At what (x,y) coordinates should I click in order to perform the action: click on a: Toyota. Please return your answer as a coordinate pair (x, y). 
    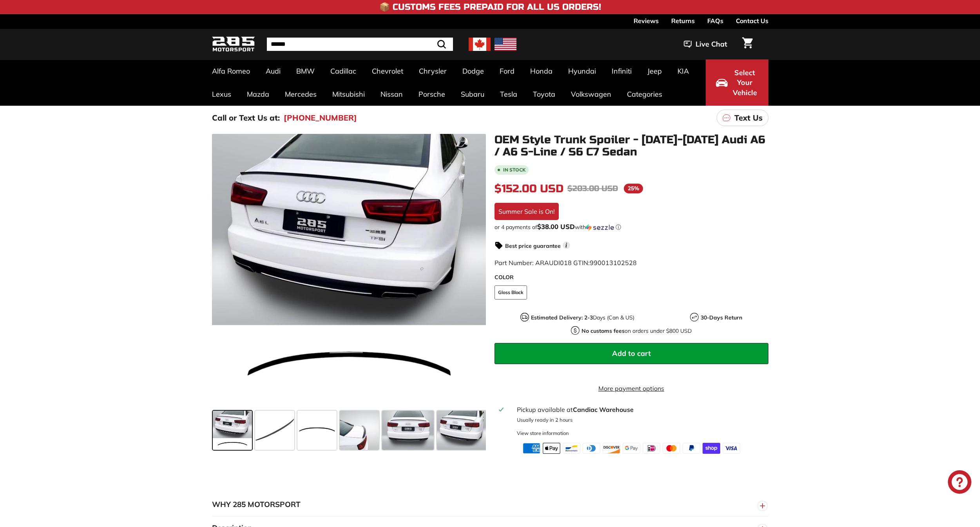
    Looking at the image, I should click on (544, 94).